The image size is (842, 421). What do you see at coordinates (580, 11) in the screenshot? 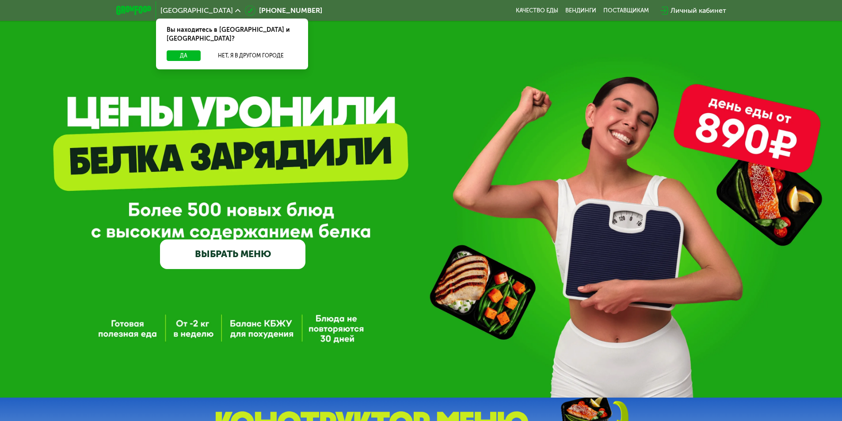
I see `a: Вендинги` at bounding box center [580, 11].